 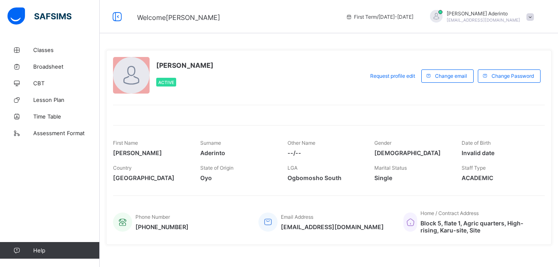 I want to click on span: Time Table, so click(x=67, y=116).